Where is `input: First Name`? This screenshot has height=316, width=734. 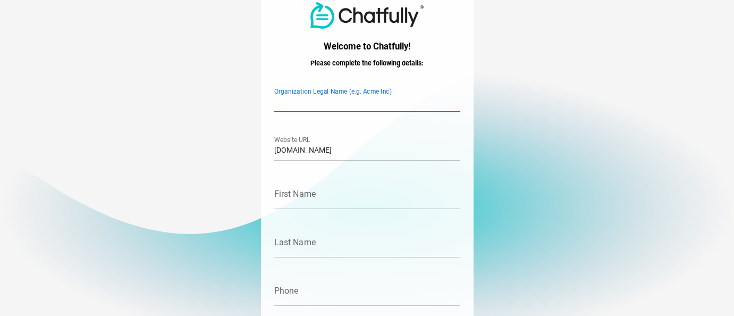 input: First Name is located at coordinates (367, 194).